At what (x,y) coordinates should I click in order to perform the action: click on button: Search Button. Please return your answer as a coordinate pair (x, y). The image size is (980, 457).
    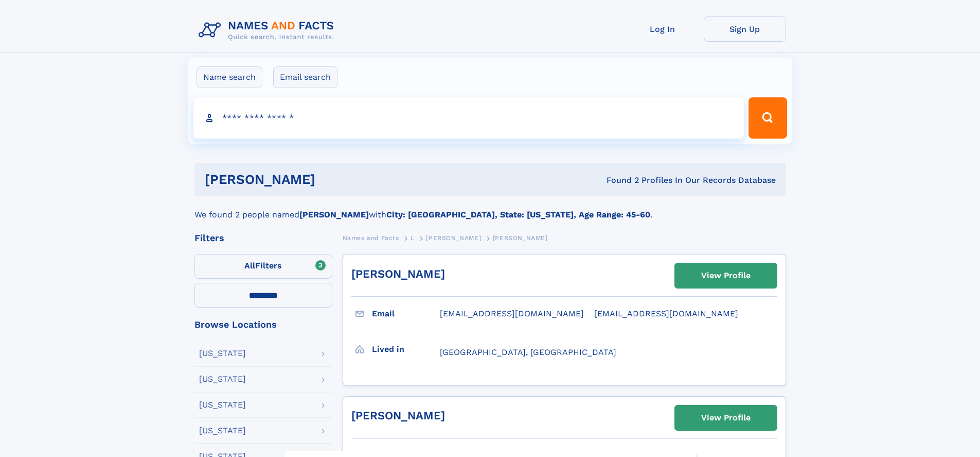
    Looking at the image, I should click on (767, 118).